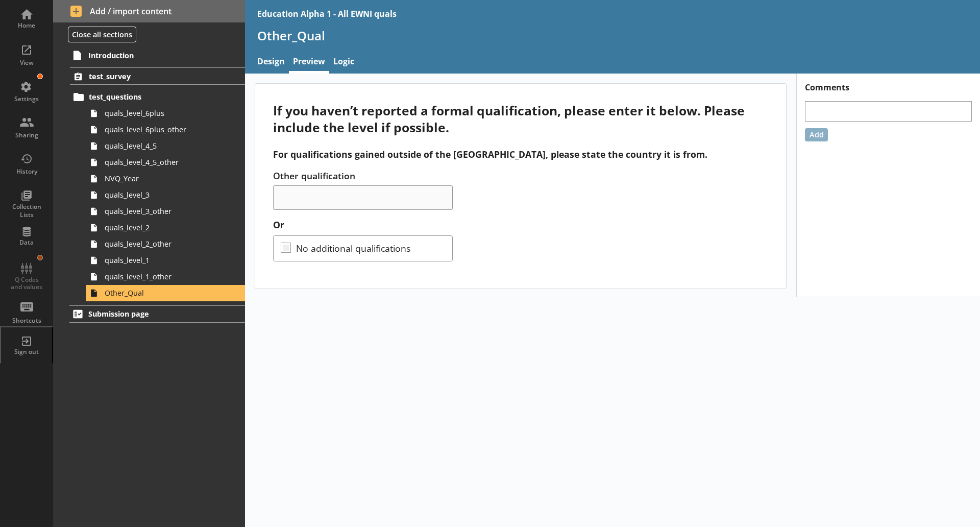  Describe the element at coordinates (161, 243) in the screenshot. I see `span: quals_level_2_other` at that location.